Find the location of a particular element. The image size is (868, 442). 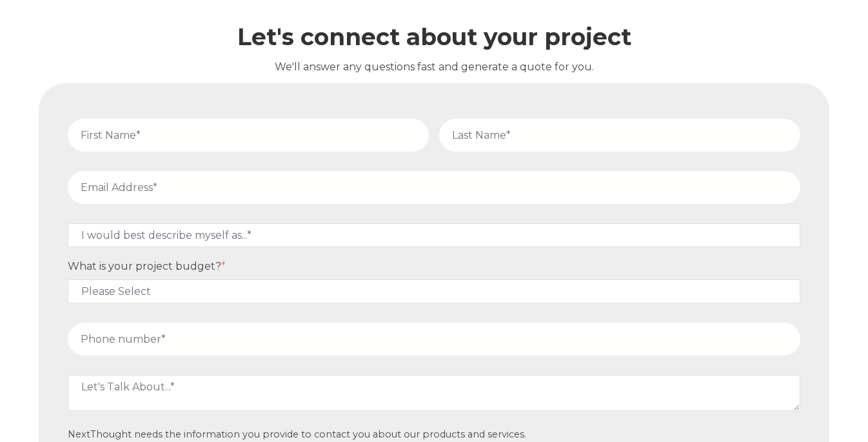

span: What is your project budget? is located at coordinates (144, 266).